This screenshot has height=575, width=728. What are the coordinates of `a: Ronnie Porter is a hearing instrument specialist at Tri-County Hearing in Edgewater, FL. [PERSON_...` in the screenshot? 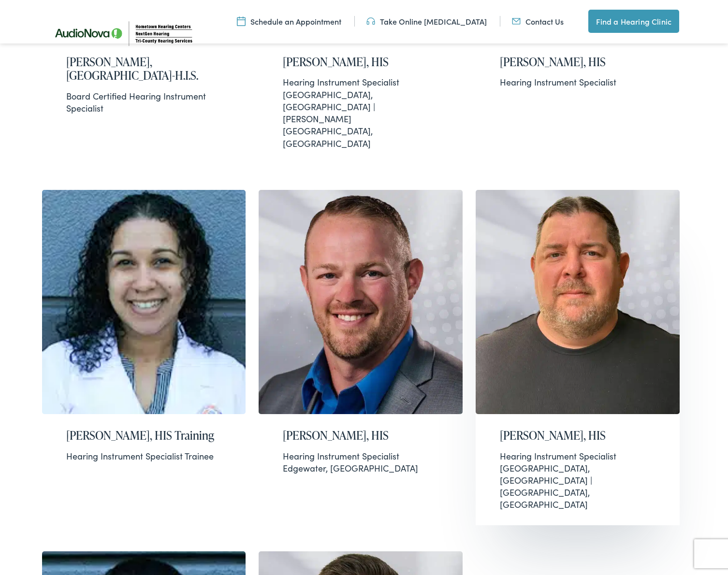 It's located at (360, 358).